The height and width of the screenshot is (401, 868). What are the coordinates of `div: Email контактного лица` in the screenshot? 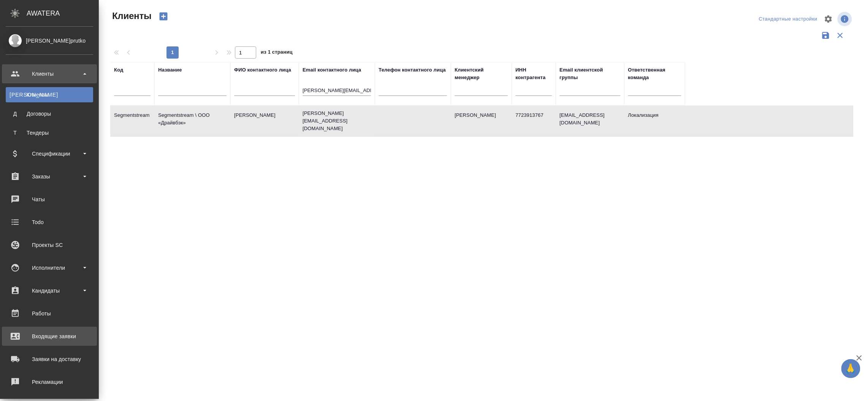 It's located at (332, 70).